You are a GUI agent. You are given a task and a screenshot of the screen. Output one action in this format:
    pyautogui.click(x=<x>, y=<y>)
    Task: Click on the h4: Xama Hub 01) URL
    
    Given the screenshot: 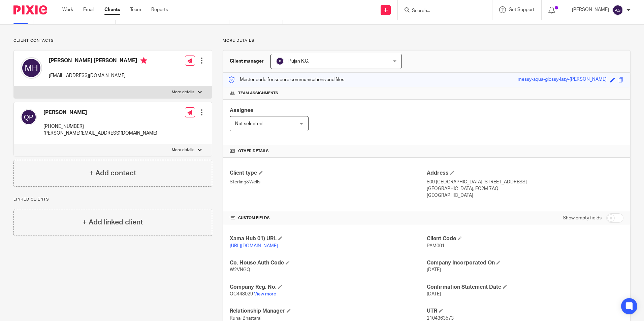 What is the action you would take?
    pyautogui.click(x=328, y=239)
    